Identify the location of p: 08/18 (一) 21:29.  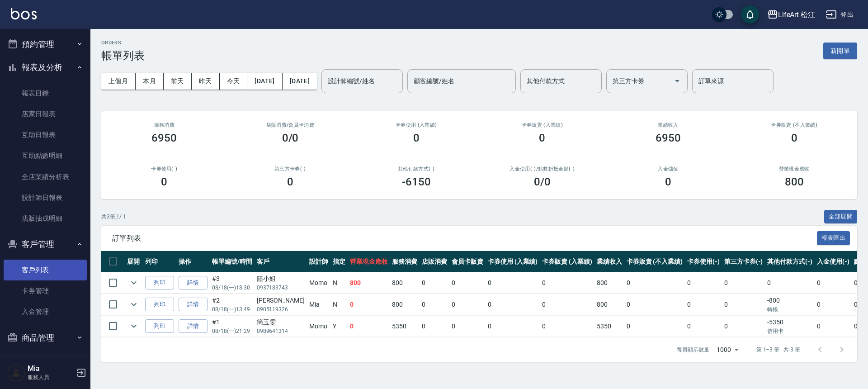
(232, 332).